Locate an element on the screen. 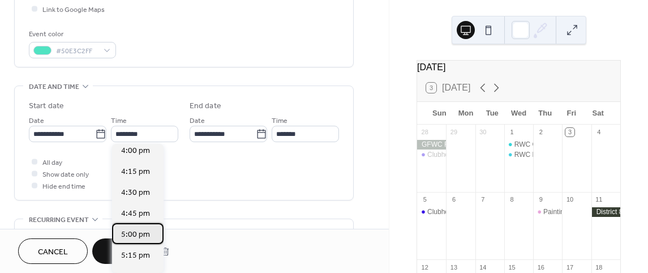 The width and height of the screenshot is (648, 273). div: 16 is located at coordinates (541, 267).